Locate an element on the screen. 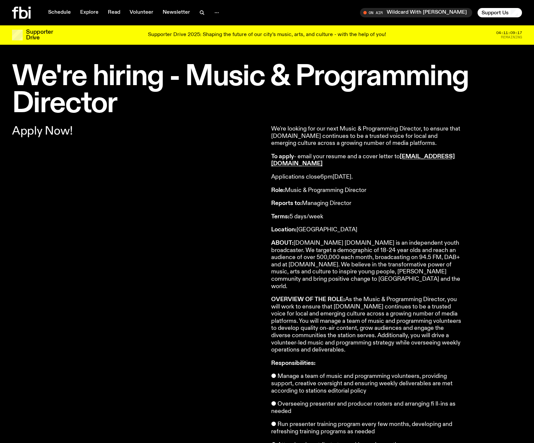  strong: Location: is located at coordinates (284, 230).